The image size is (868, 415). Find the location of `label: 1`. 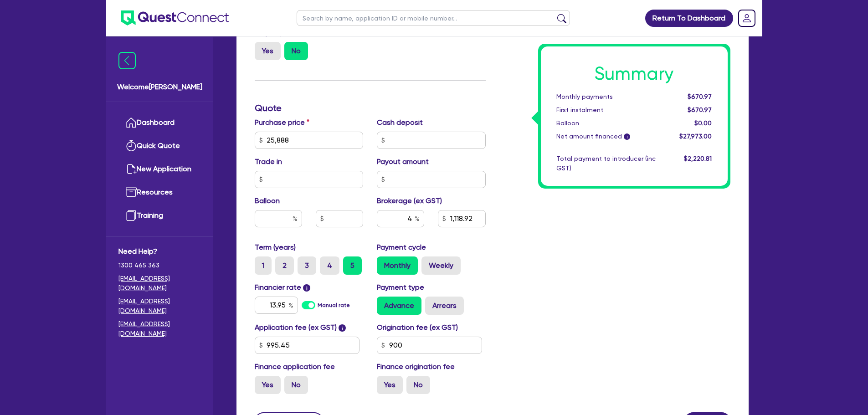

label: 1 is located at coordinates (263, 266).